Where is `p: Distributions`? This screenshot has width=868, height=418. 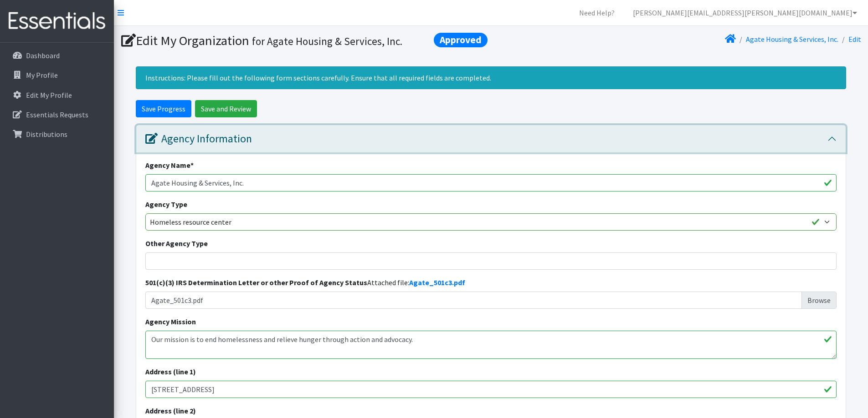
p: Distributions is located at coordinates (47, 134).